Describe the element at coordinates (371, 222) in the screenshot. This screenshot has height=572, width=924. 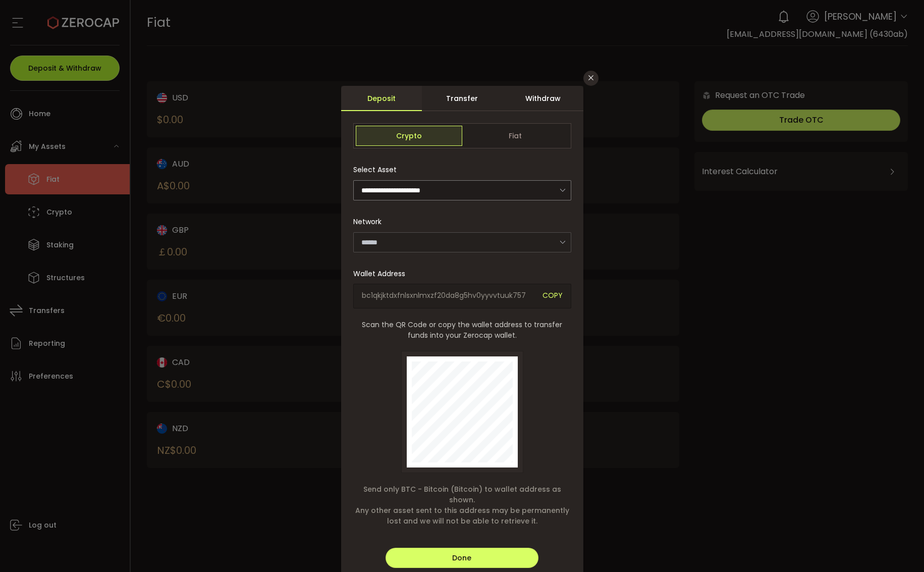
I see `label: Network` at that location.